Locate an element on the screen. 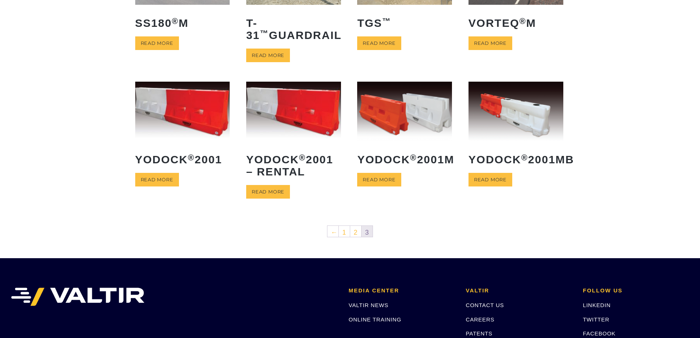  a: Yodock®2001 – Rental is located at coordinates (294, 132).